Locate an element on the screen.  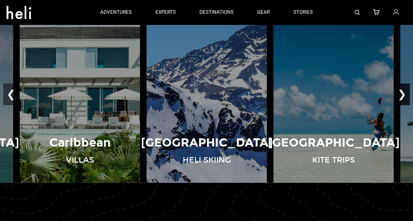
p: Kite Trips is located at coordinates (334, 160).